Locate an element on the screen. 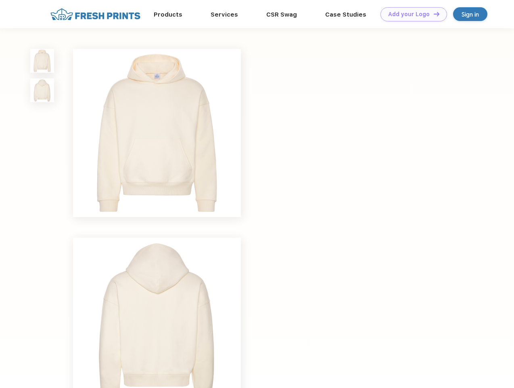 The height and width of the screenshot is (388, 514). div: Sign in is located at coordinates (470, 14).